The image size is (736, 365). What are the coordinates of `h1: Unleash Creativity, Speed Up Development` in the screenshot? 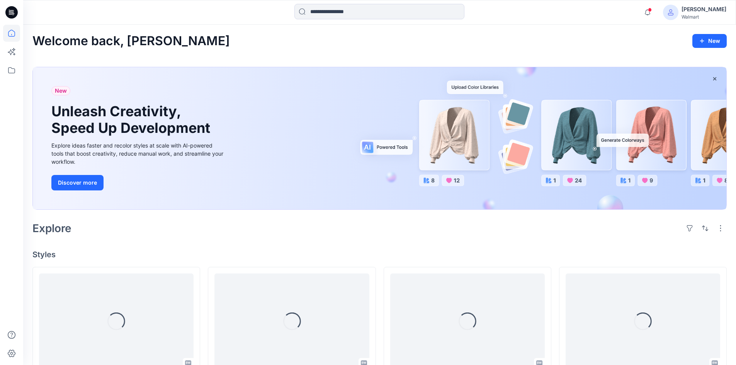 It's located at (133, 120).